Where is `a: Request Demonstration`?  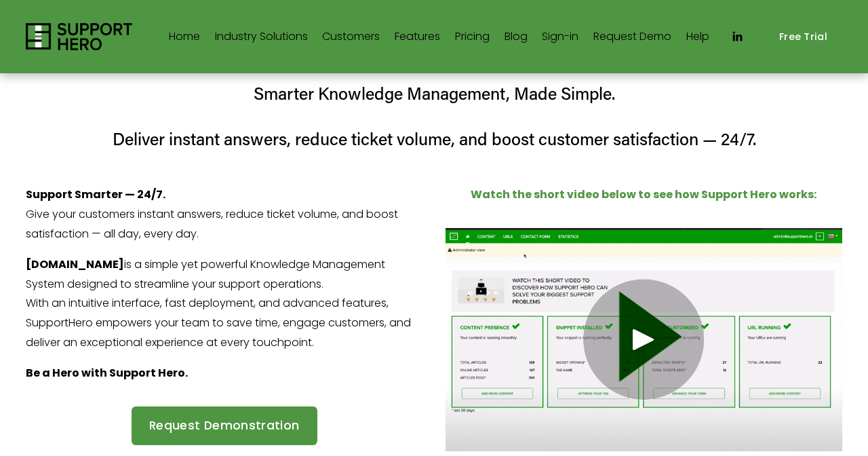 a: Request Demonstration is located at coordinates (225, 427).